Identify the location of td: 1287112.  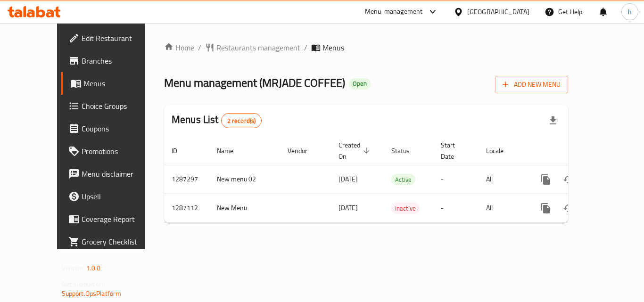
(187, 208).